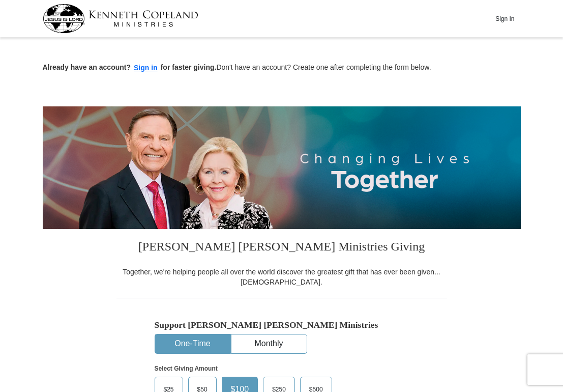 Image resolution: width=563 pixels, height=392 pixels. I want to click on strong: Select Giving Amount, so click(186, 368).